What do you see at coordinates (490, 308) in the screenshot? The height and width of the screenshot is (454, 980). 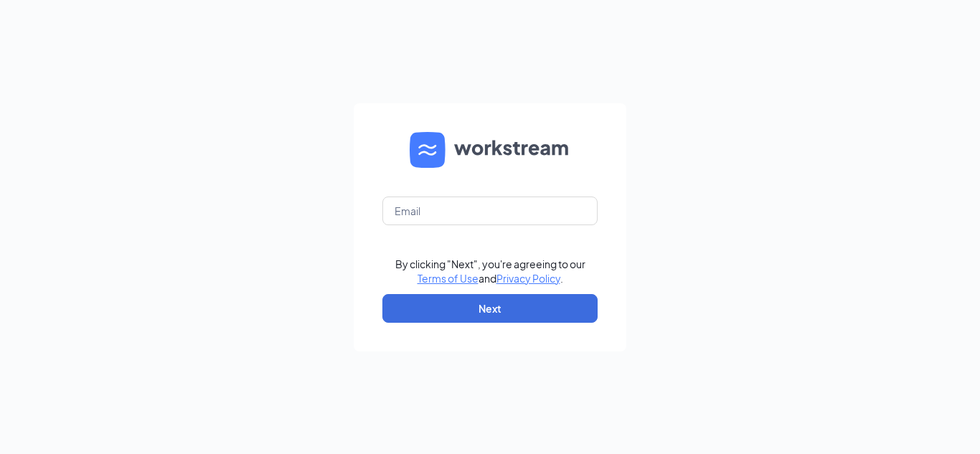 I see `button: Next` at bounding box center [490, 308].